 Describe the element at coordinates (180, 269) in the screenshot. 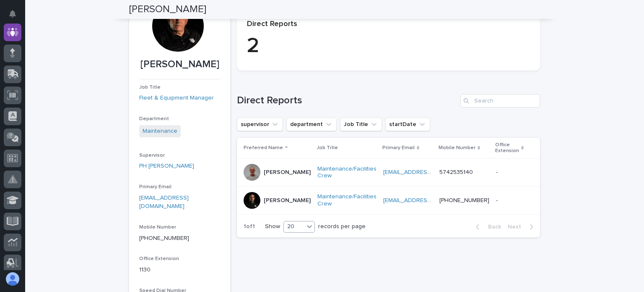

I see `p: 1130` at that location.